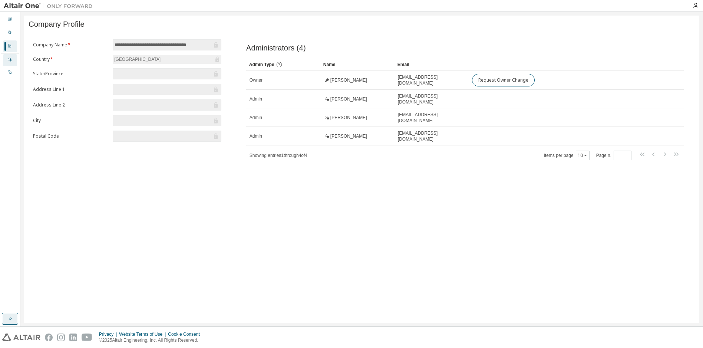 The width and height of the screenshot is (703, 348). Describe the element at coordinates (10, 33) in the screenshot. I see `div: User Profile` at that location.